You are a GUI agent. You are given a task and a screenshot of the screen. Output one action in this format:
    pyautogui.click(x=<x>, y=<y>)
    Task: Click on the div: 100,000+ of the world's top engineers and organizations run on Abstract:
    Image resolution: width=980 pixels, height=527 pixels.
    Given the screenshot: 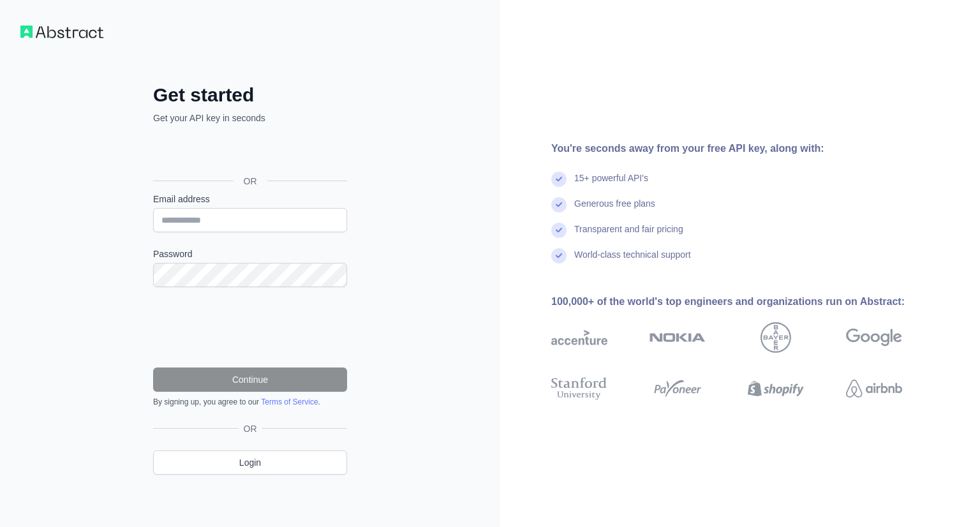 What is the action you would take?
    pyautogui.click(x=747, y=302)
    